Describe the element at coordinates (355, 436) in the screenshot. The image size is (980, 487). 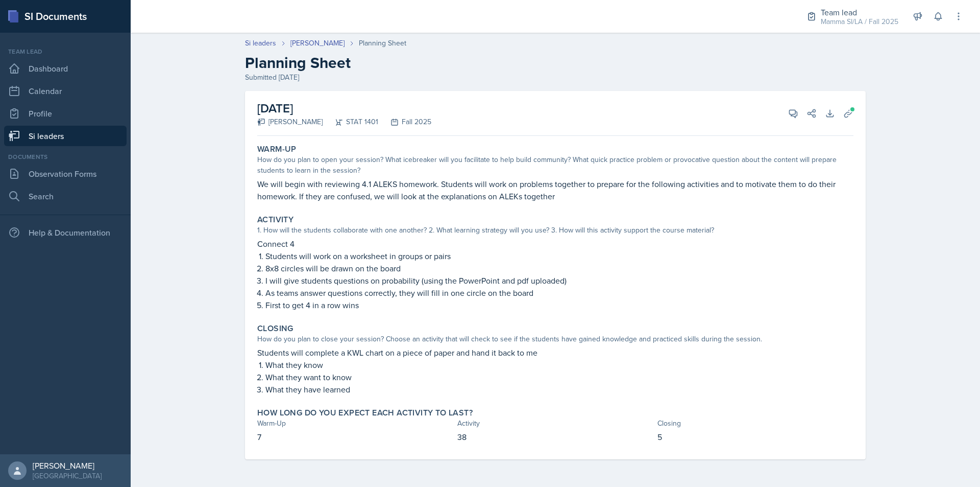
I see `p: 7` at that location.